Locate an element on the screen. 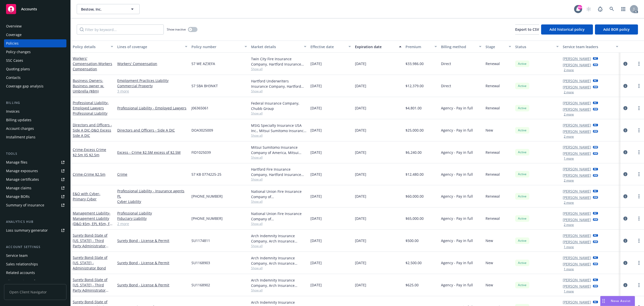 This screenshot has width=644, height=306. a: Installment plans is located at coordinates (35, 137).